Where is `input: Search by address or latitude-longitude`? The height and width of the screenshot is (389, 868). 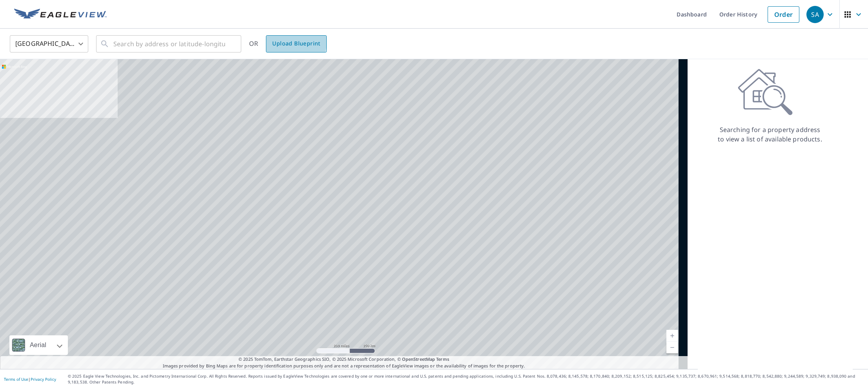 input: Search by address or latitude-longitude is located at coordinates (169, 44).